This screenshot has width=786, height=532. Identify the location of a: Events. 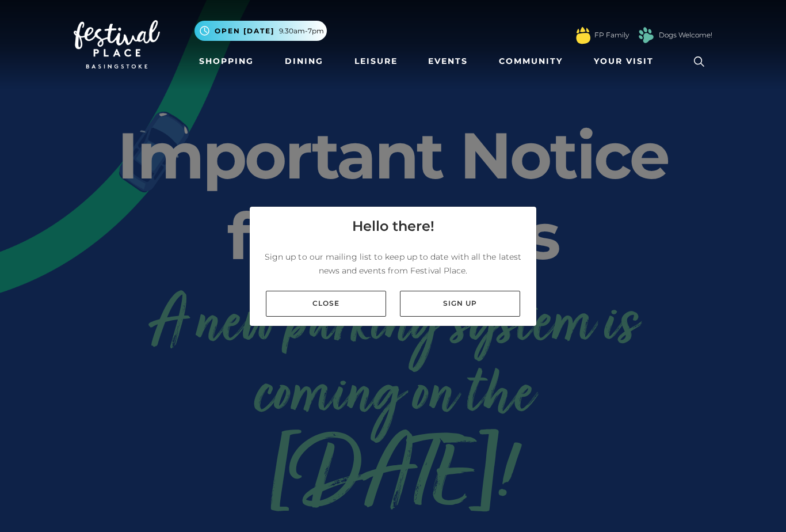
(447, 61).